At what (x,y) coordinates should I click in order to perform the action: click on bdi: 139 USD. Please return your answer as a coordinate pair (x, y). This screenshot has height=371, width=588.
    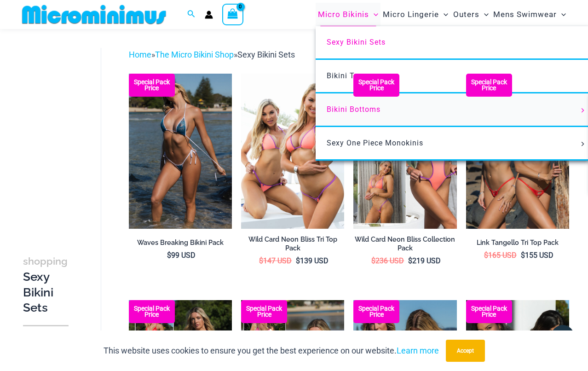
    Looking at the image, I should click on (312, 261).